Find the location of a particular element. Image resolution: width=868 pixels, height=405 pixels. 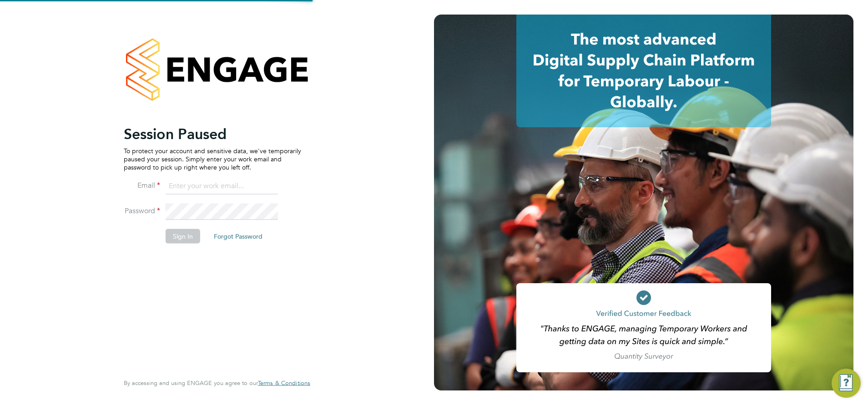

p: To protect your account and sensitive data, we've temporarily paused your session. Simply enter y... is located at coordinates (213, 158).